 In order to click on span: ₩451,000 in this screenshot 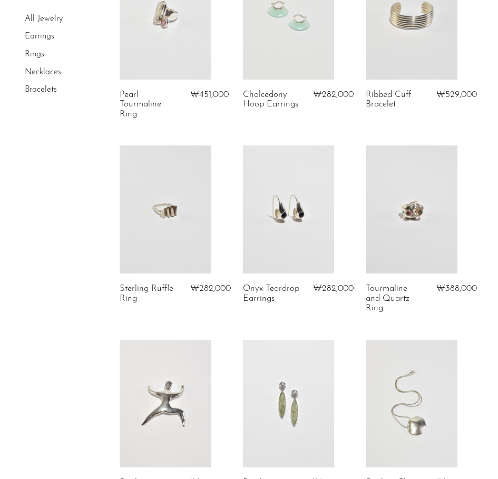, I will do `click(209, 94)`.